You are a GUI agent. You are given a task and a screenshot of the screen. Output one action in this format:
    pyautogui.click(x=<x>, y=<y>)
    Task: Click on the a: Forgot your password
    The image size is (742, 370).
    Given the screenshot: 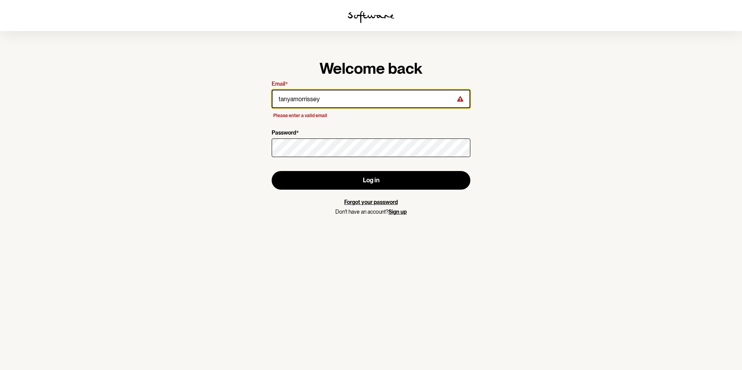 What is the action you would take?
    pyautogui.click(x=371, y=202)
    